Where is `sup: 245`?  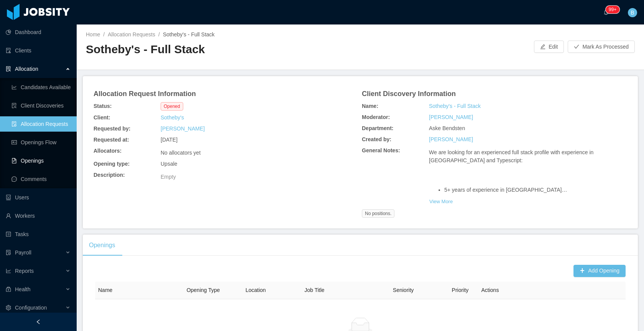 sup: 245 is located at coordinates (613, 10).